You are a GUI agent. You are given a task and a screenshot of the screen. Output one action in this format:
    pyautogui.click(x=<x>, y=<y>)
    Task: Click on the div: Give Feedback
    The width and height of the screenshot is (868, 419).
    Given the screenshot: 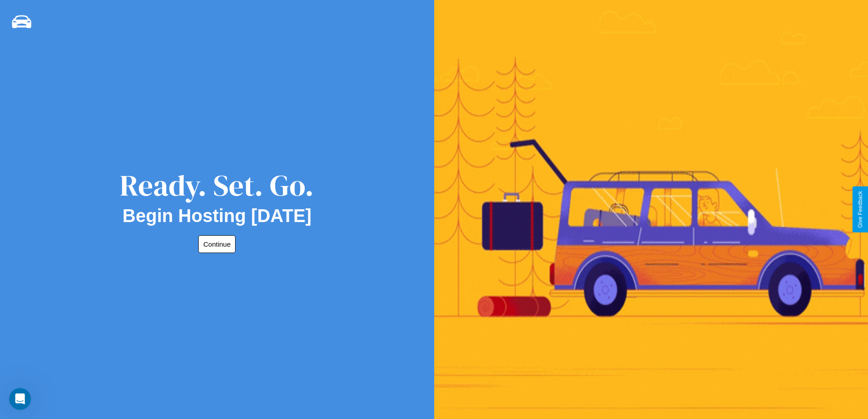 What is the action you would take?
    pyautogui.click(x=860, y=209)
    